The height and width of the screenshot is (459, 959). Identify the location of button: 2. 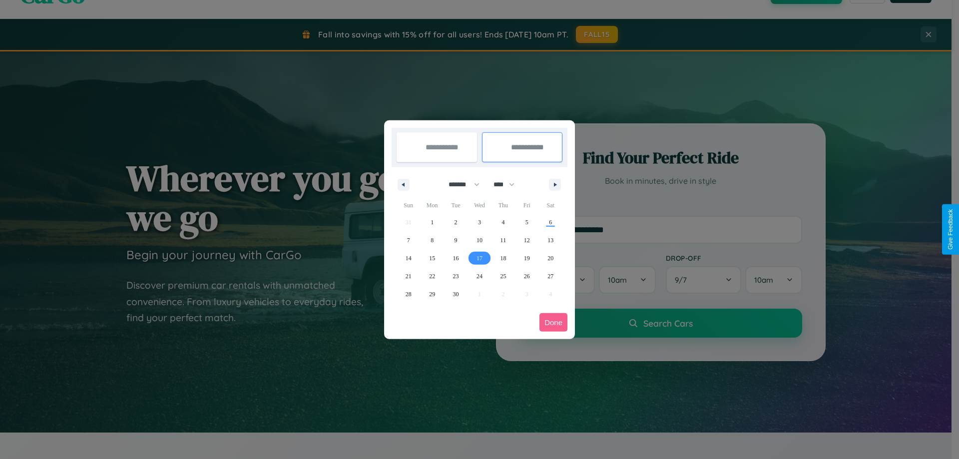
(456, 222).